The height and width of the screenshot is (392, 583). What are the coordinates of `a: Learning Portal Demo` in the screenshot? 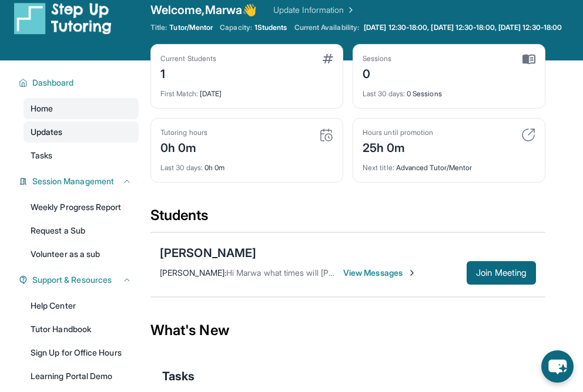 It's located at (81, 376).